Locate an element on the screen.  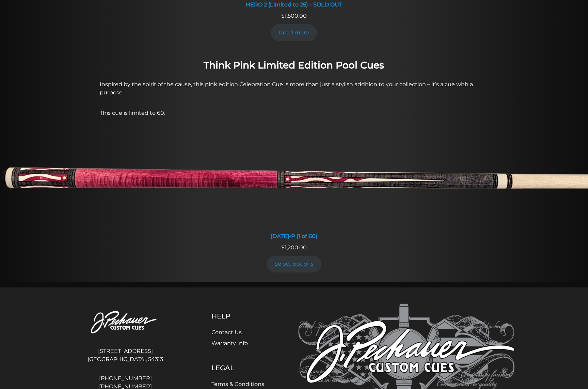
a: Terms & Conditions is located at coordinates (238, 384).